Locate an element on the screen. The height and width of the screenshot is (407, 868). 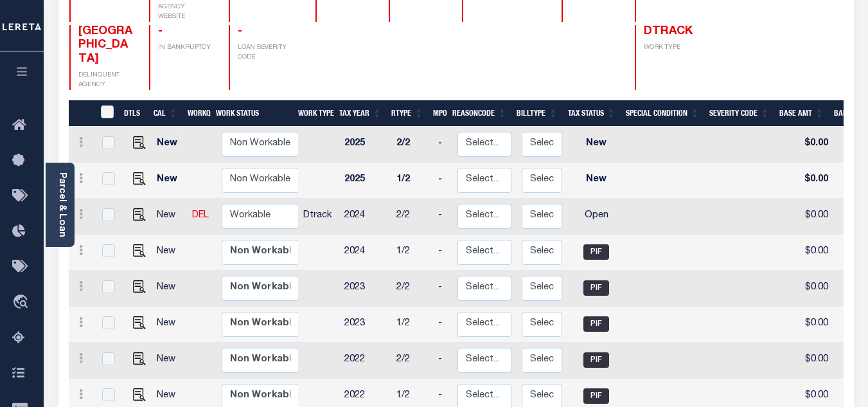
th: Work Status is located at coordinates (254, 113).